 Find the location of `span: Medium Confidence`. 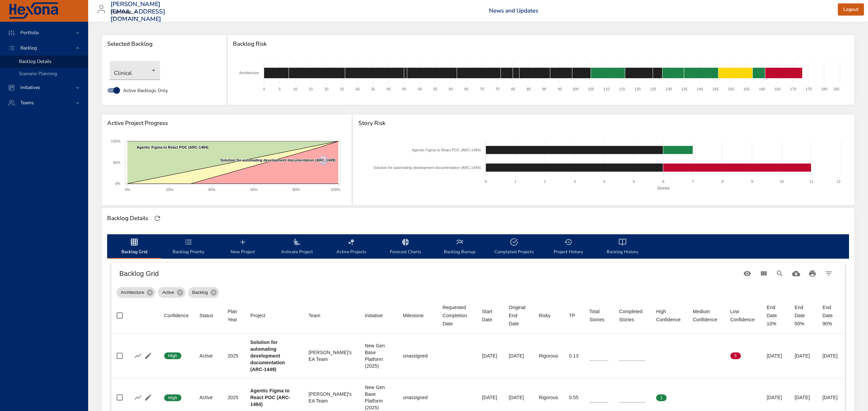

span: Medium Confidence is located at coordinates (705, 315).